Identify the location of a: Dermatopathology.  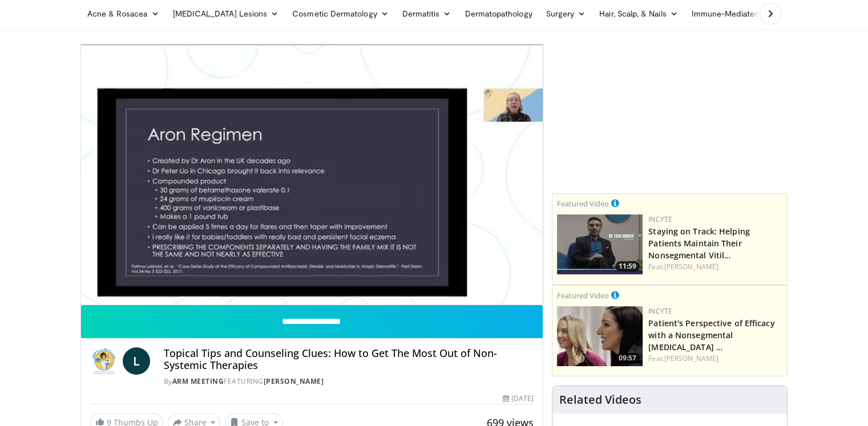
(498, 14).